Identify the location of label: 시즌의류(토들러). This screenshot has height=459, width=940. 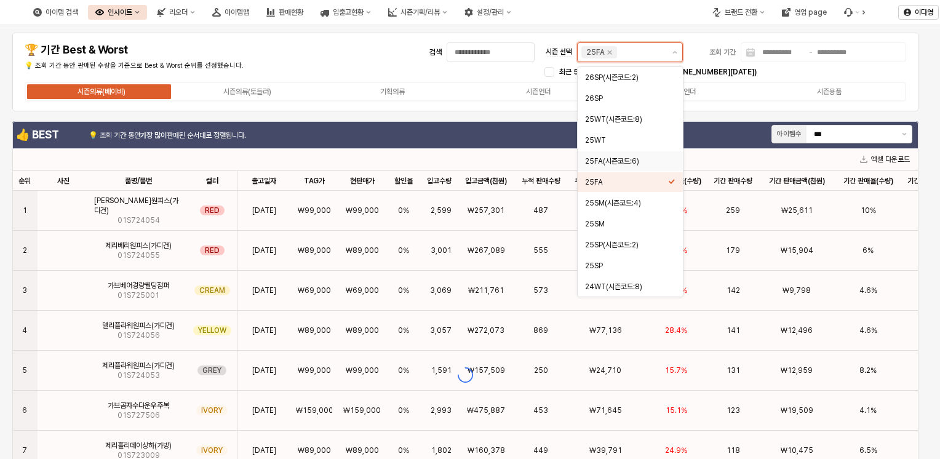
(247, 92).